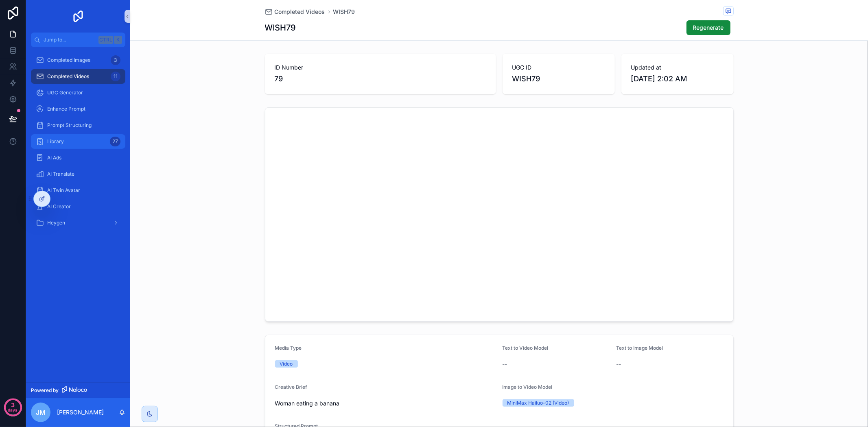 This screenshot has height=427, width=868. I want to click on div: Video, so click(286, 364).